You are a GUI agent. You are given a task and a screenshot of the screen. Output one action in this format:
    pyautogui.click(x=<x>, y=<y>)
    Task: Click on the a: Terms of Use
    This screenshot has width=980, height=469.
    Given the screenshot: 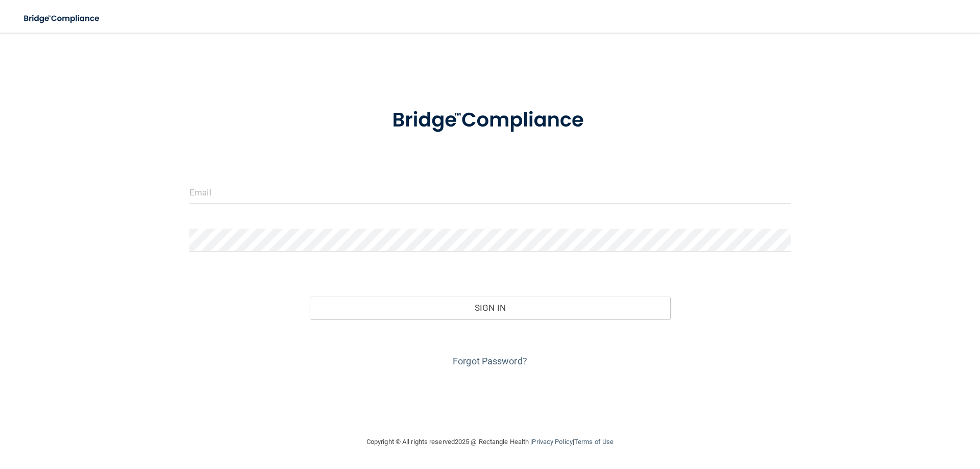 What is the action you would take?
    pyautogui.click(x=594, y=442)
    